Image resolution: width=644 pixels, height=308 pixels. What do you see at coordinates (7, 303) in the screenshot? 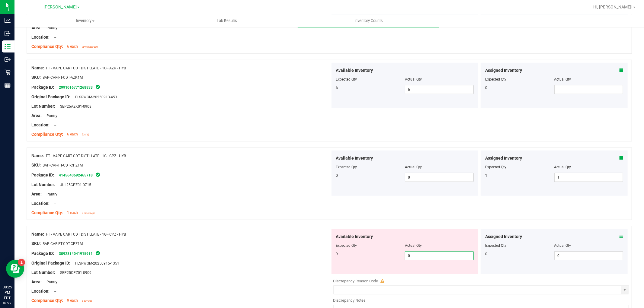
I see `p: 09/27` at bounding box center [7, 303].